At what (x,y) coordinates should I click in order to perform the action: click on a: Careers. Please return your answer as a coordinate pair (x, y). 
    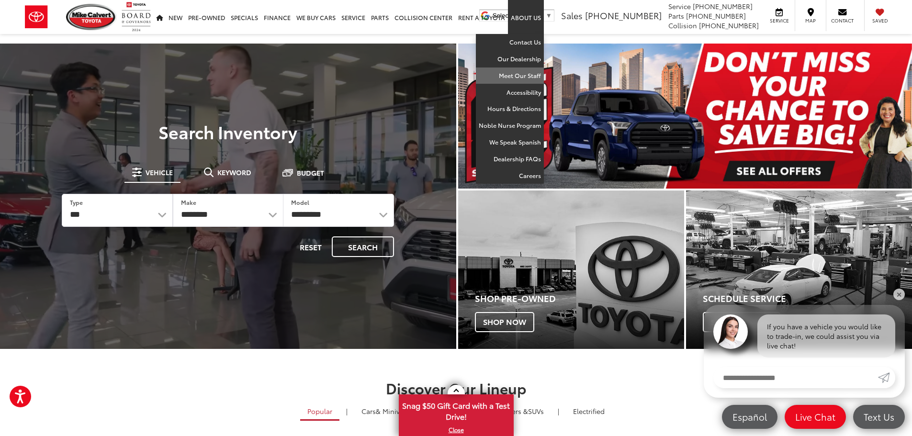
    Looking at the image, I should click on (510, 176).